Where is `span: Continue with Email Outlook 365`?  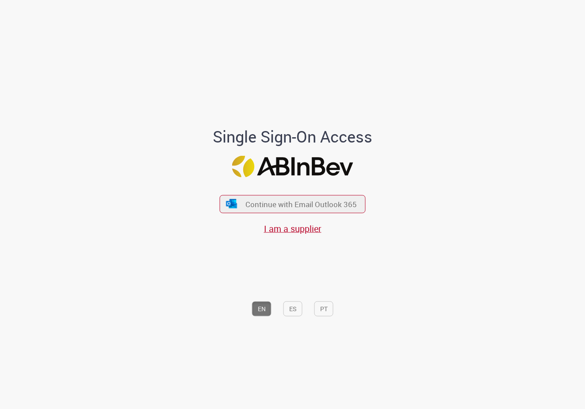
span: Continue with Email Outlook 365 is located at coordinates (301, 203).